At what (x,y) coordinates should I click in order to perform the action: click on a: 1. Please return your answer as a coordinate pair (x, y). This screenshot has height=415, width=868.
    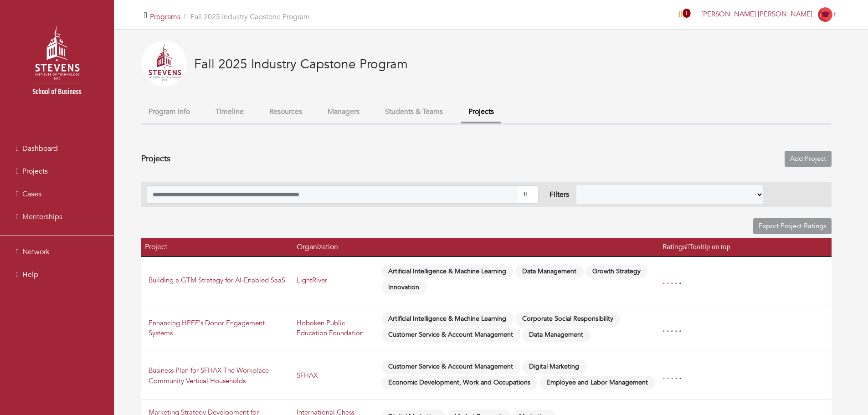
    Looking at the image, I should click on (688, 15).